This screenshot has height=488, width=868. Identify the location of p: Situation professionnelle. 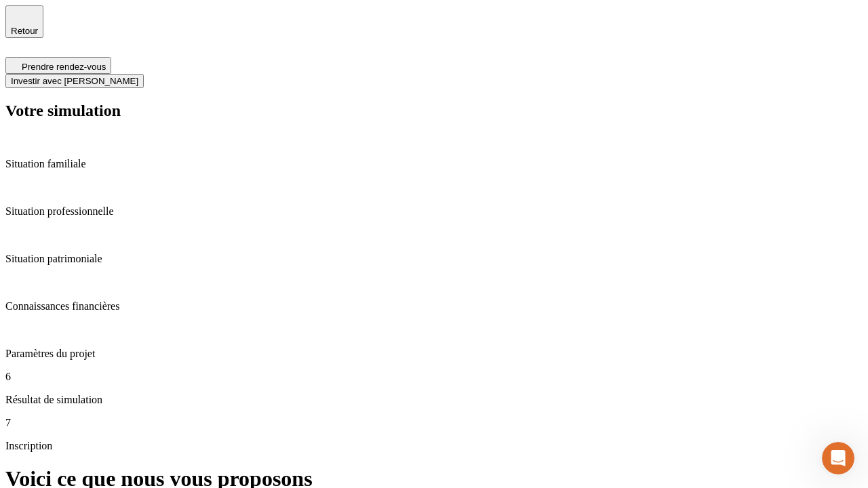
(434, 211).